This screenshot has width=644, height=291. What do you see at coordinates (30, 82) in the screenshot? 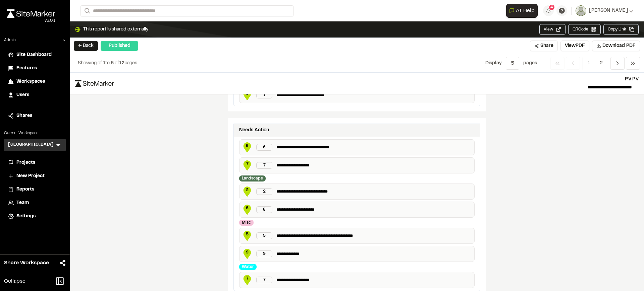
I see `span: Workspaces` at bounding box center [30, 82].